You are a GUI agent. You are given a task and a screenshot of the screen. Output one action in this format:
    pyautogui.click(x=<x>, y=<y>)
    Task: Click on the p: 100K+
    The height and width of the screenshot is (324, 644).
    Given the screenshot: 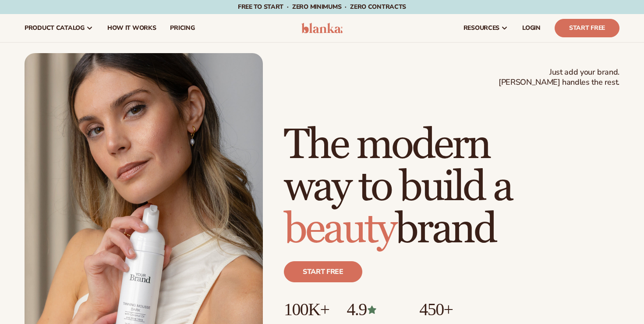 What is the action you would take?
    pyautogui.click(x=306, y=310)
    